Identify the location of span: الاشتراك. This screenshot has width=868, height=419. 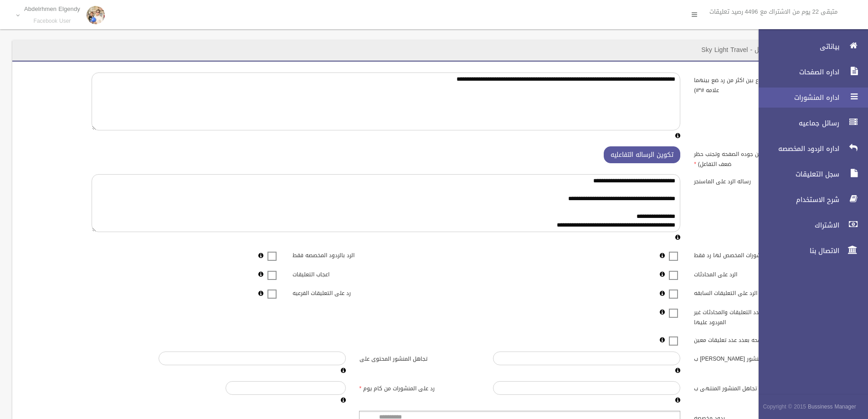
(796, 226).